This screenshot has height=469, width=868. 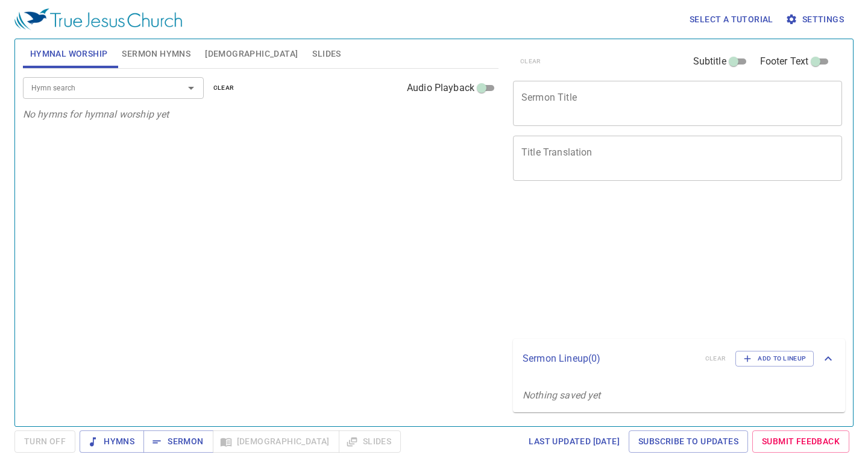 What do you see at coordinates (224, 88) in the screenshot?
I see `span: clear` at bounding box center [224, 88].